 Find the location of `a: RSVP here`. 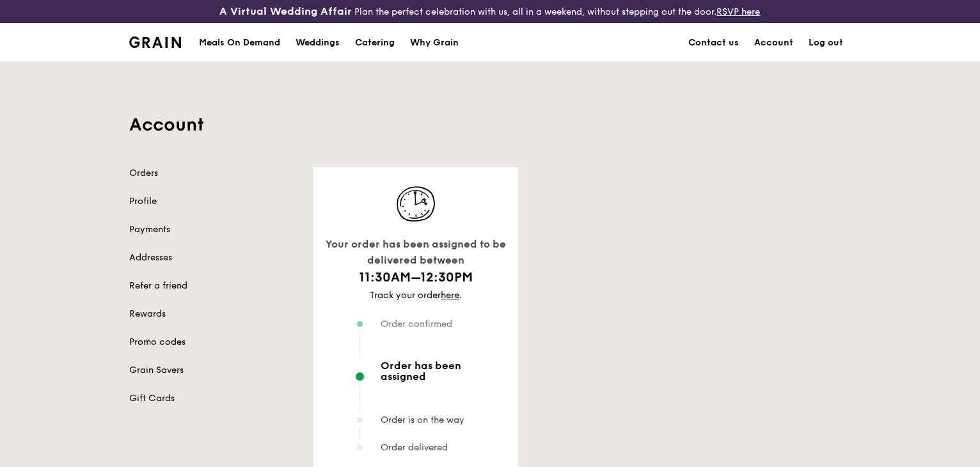

a: RSVP here is located at coordinates (738, 11).